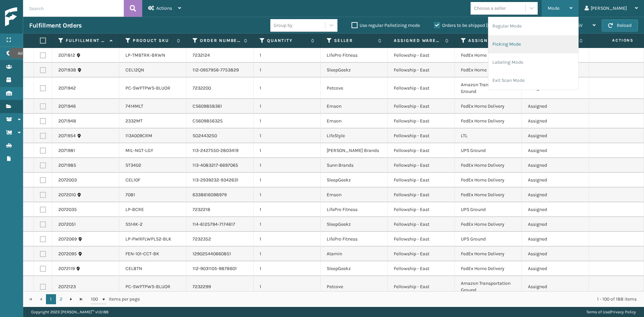 Image resolution: width=644 pixels, height=317 pixels. I want to click on a: 2332MT, so click(133, 121).